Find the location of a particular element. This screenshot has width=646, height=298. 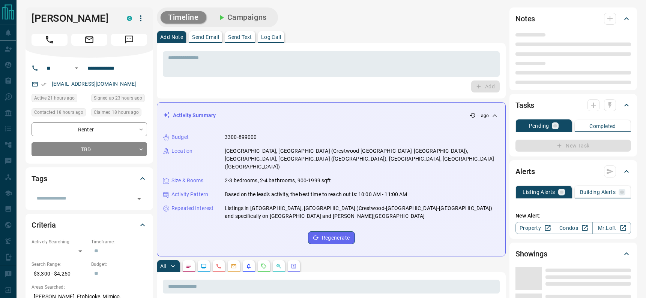

h2: Showings is located at coordinates (531, 254).